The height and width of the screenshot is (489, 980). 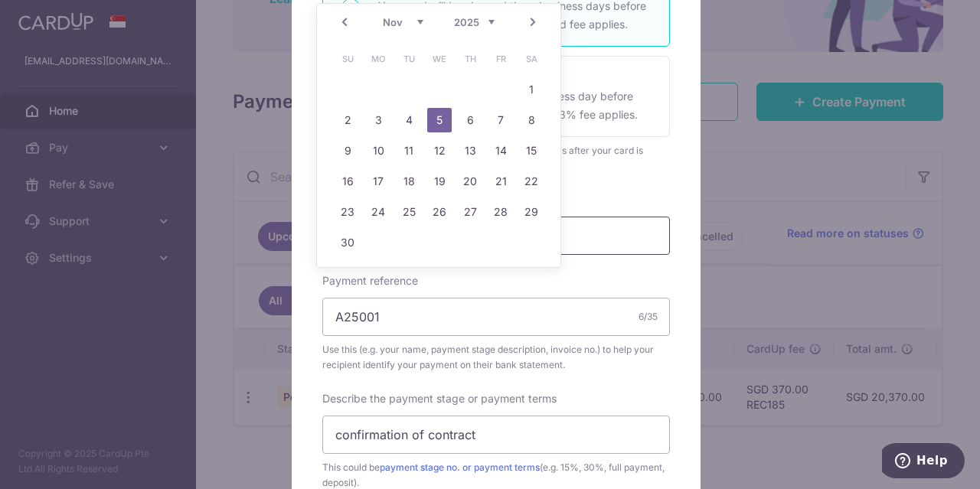 What do you see at coordinates (470, 181) in the screenshot?
I see `a: 20` at bounding box center [470, 181].